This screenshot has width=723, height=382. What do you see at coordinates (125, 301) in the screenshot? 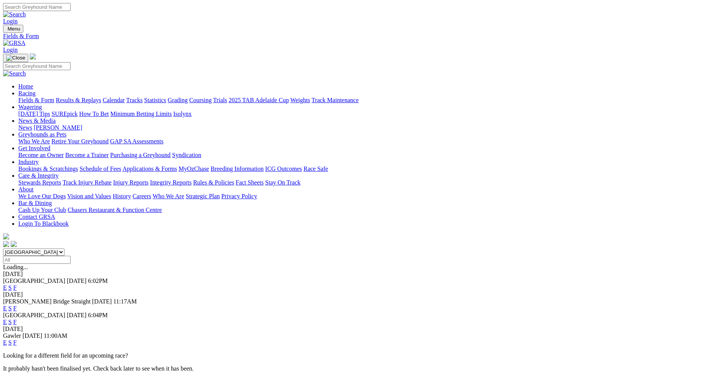
I see `span: 11:17AM` at bounding box center [125, 301].